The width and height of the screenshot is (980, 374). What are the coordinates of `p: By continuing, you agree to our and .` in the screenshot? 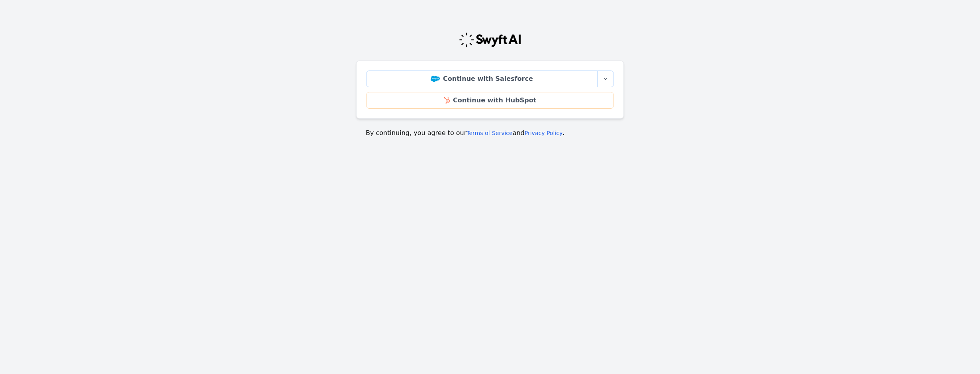 It's located at (490, 133).